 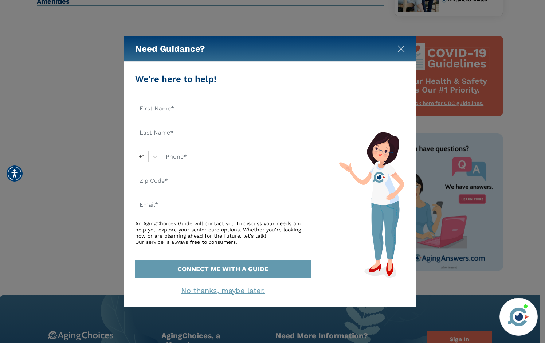 I want to click on img: match-guide-form.svg, so click(x=371, y=205).